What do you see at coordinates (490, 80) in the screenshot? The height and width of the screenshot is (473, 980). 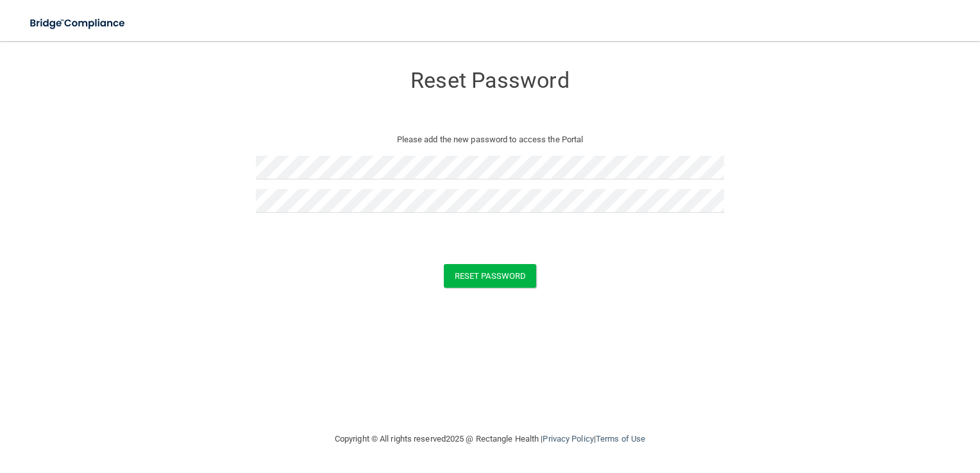 I see `h3: Reset Password` at bounding box center [490, 80].